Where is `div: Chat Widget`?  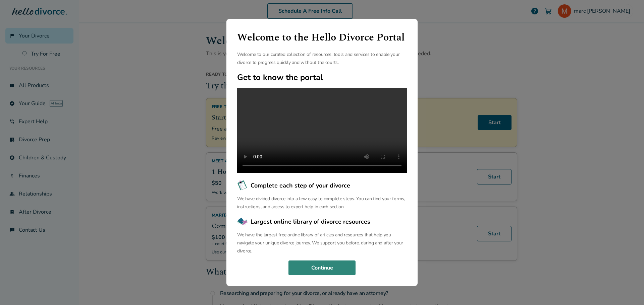 div: Chat Widget is located at coordinates (627, 289).